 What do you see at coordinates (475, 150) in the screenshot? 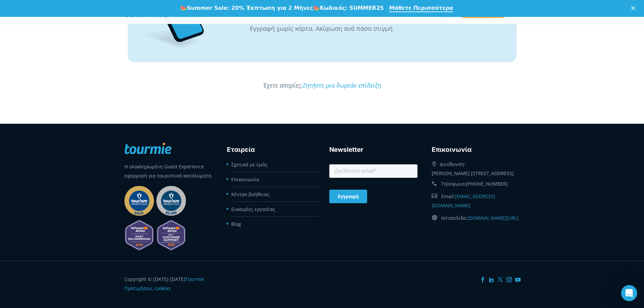
I see `h3: Eπικοινωνία` at bounding box center [475, 150].